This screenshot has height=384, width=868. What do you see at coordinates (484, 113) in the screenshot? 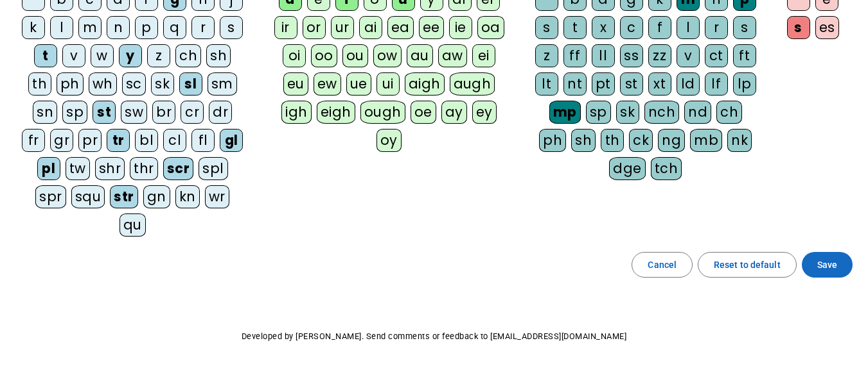
I see `div: ey` at bounding box center [484, 113].